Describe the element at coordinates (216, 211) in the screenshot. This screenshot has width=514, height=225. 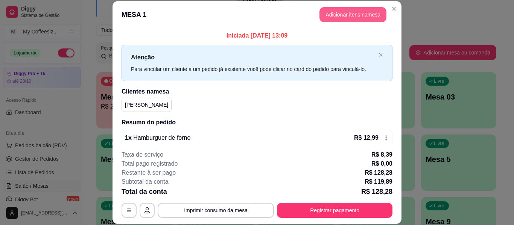
I see `button: Imprimir consumo da mesa` at that location.